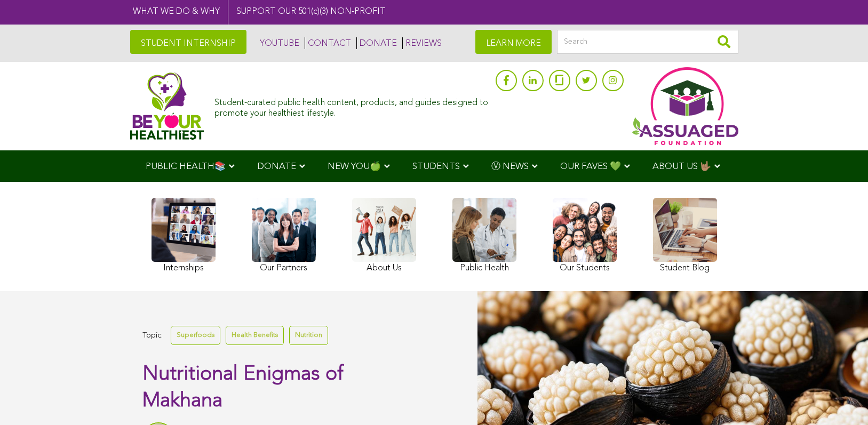 The width and height of the screenshot is (868, 425). Describe the element at coordinates (685, 106) in the screenshot. I see `img: Assuaged App` at that location.